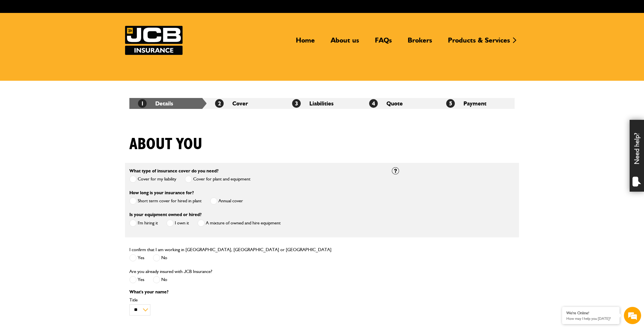 Image resolution: width=644 pixels, height=327 pixels. What do you see at coordinates (178, 223) in the screenshot?
I see `label: I own it` at bounding box center [178, 223].